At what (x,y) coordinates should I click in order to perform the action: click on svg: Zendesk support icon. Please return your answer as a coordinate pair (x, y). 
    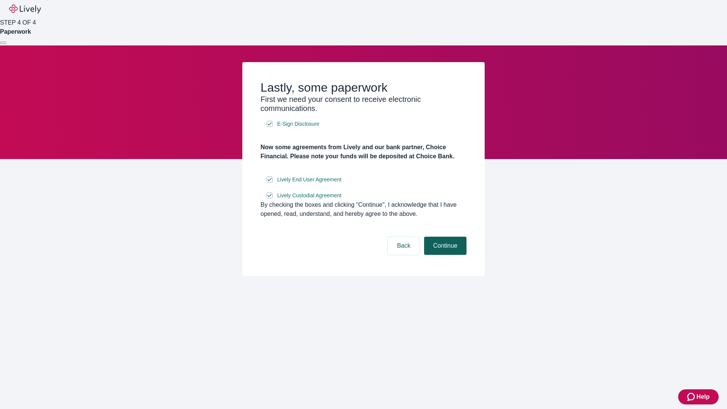
    Looking at the image, I should click on (692, 397).